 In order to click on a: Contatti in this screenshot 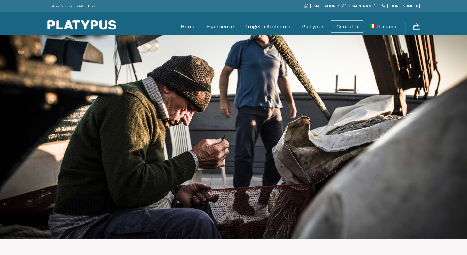, I will do `click(347, 26)`.